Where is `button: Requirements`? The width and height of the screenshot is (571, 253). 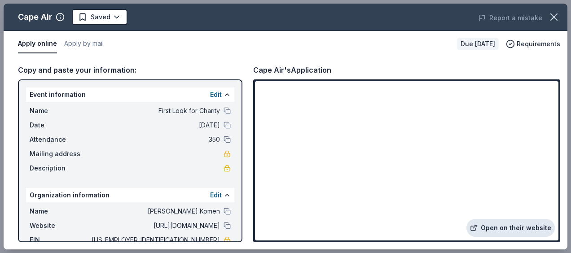
button: Requirements is located at coordinates (533, 44).